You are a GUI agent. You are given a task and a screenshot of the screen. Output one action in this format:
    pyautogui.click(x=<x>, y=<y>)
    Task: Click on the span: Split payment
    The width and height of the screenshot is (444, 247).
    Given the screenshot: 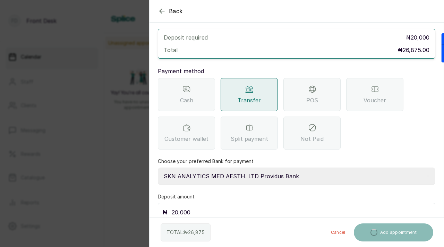 What is the action you would take?
    pyautogui.click(x=249, y=139)
    